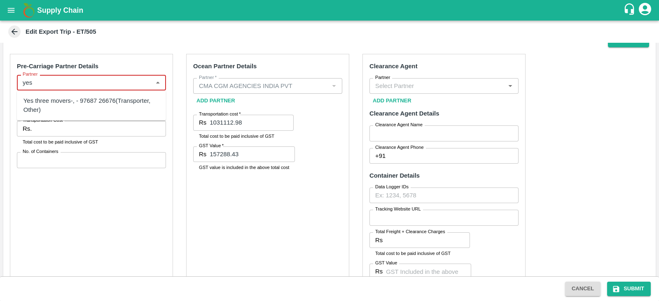  I want to click on label: Tracking Website URL, so click(398, 210).